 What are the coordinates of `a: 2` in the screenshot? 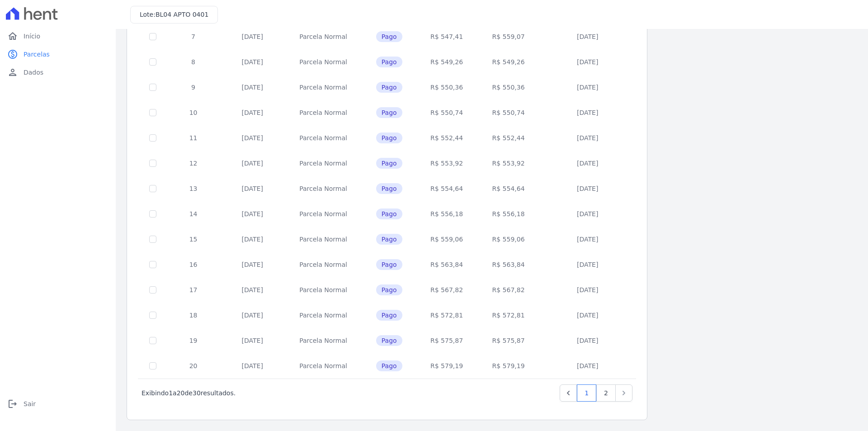 It's located at (606, 393).